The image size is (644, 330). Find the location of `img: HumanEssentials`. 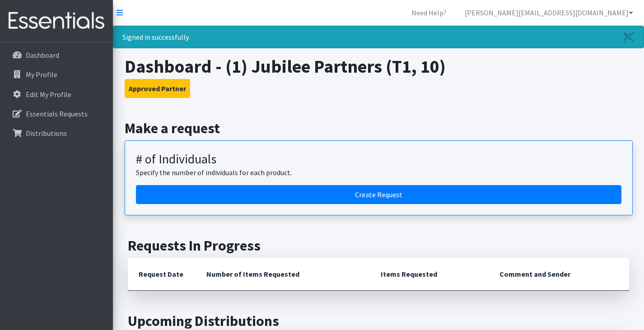

img: HumanEssentials is located at coordinates (56, 21).